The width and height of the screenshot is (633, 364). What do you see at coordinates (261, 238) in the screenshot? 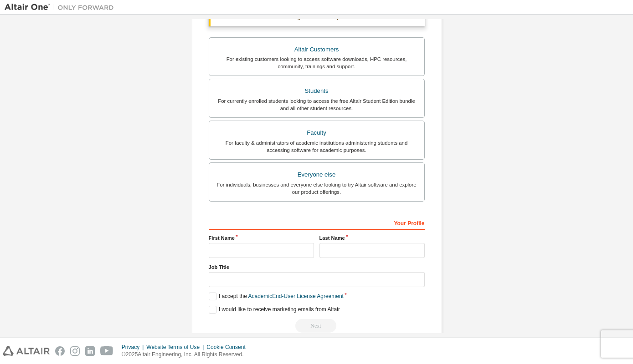
I see `label: First Name` at bounding box center [261, 238].